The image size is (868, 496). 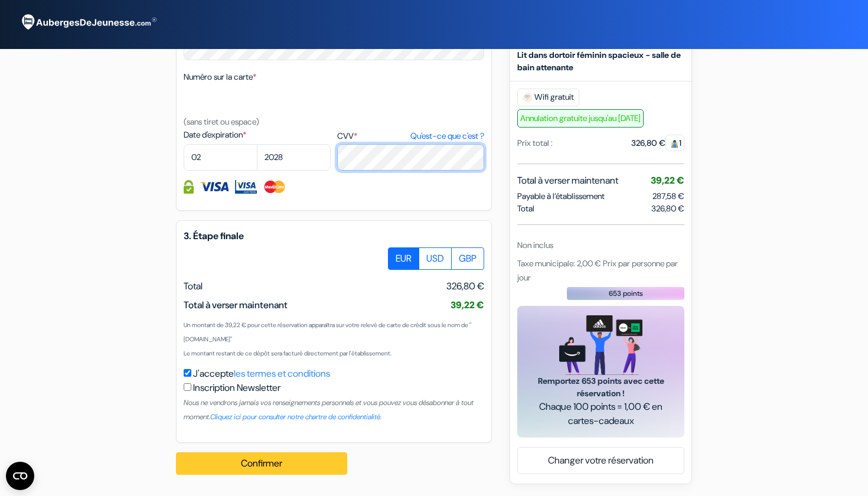 I want to click on label: USD, so click(x=435, y=258).